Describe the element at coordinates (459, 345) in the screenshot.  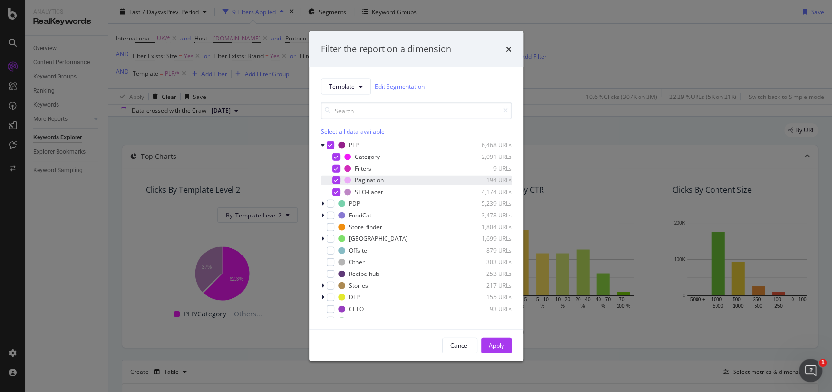
I see `div: Cancel` at that location.